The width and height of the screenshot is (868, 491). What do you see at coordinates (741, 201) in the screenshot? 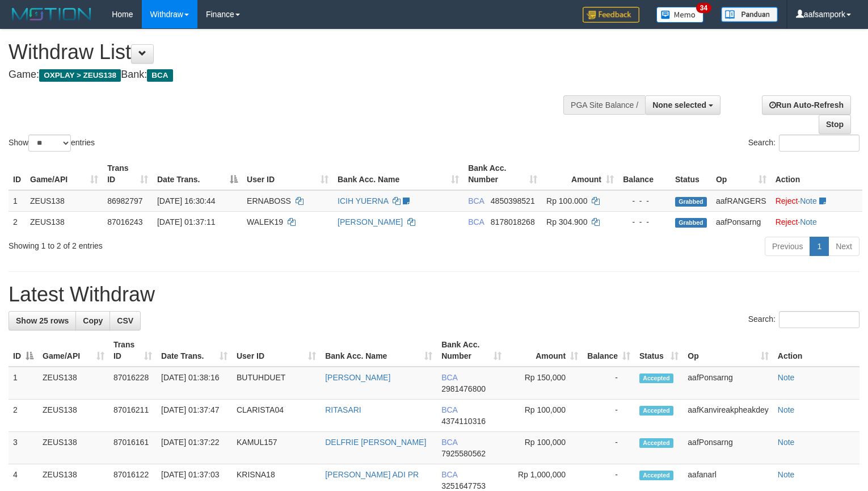
I see `td: aafRANGERS` at bounding box center [741, 201].